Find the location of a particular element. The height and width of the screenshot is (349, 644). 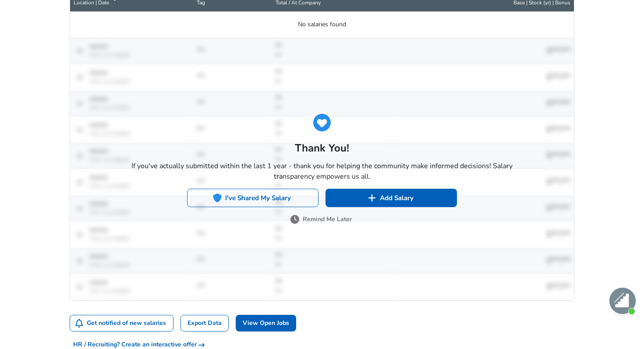

img: svg+xml;base64,PHN2ZyB4bWxucz0iaHR0cDovL3d3dy53My5vcmcvMjAwMC9zdmciIGZpbGw9IiM3NTc1NzUiIHZpZXdCb3... is located at coordinates (294, 220).